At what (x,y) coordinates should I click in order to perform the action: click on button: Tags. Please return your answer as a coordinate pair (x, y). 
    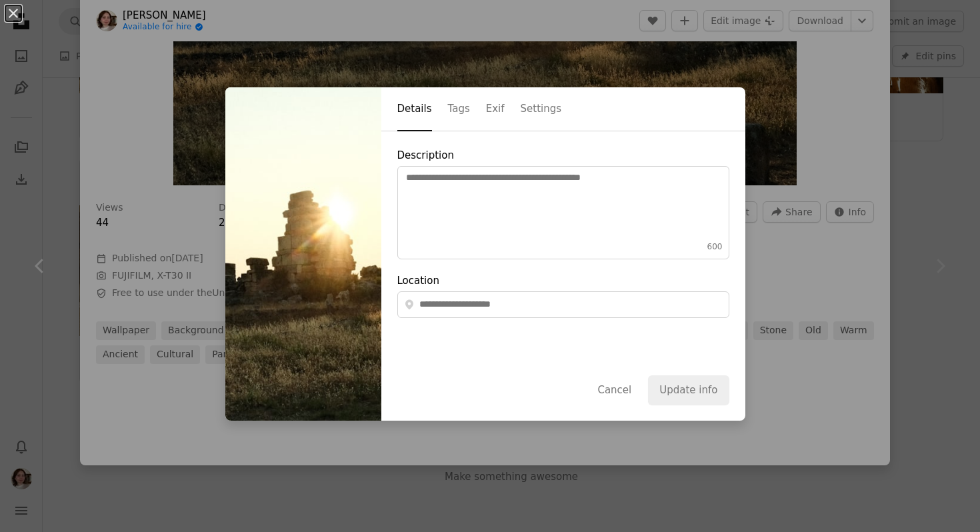
    Looking at the image, I should click on (459, 110).